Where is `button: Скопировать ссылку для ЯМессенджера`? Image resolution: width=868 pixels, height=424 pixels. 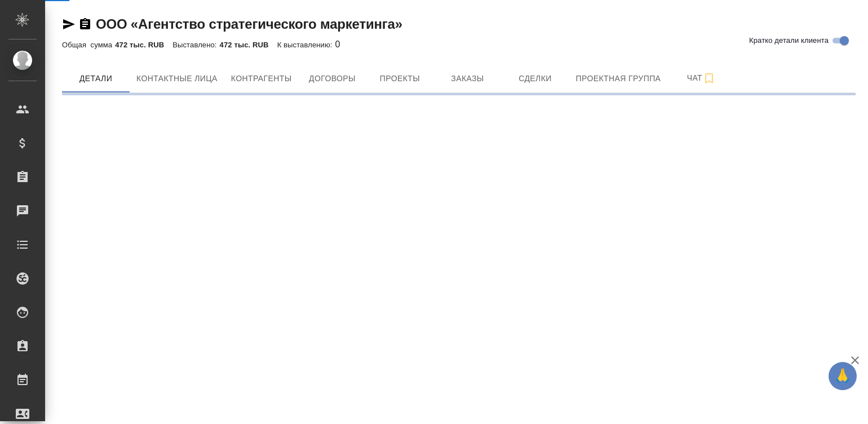
button: Скопировать ссылку для ЯМессенджера is located at coordinates (69, 24).